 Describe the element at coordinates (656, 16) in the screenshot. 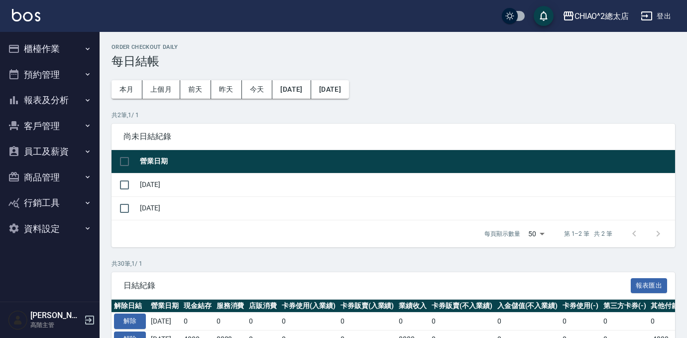

I see `button: 登出` at that location.